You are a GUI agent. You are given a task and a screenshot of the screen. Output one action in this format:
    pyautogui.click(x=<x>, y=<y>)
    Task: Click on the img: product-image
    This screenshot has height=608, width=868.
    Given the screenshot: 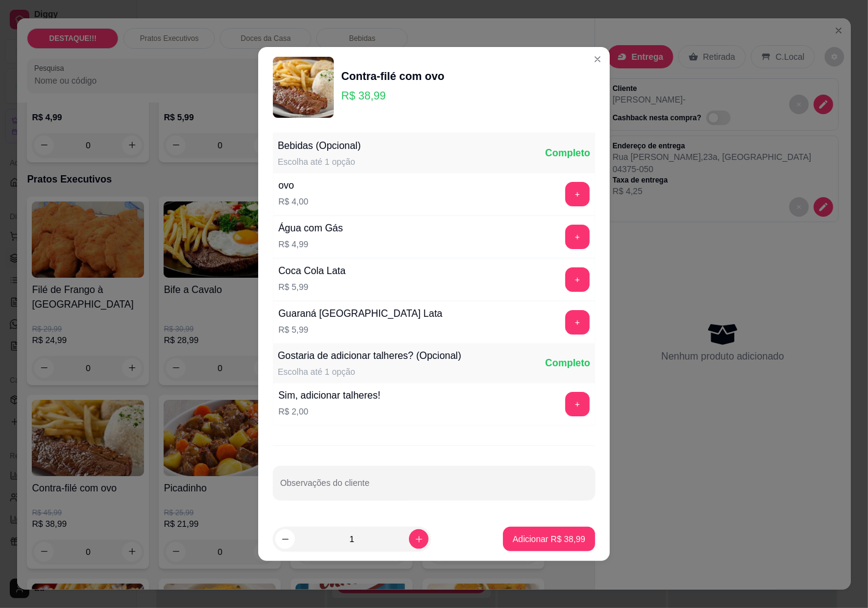 What is the action you would take?
    pyautogui.click(x=304, y=87)
    